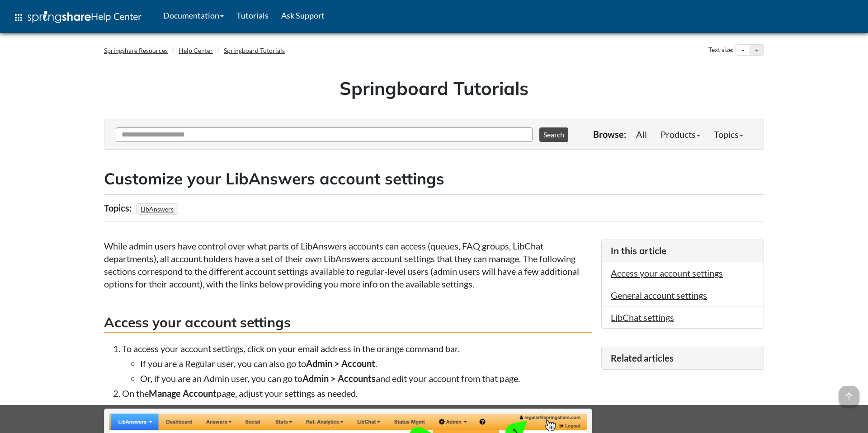 The width and height of the screenshot is (868, 433). Describe the element at coordinates (303, 15) in the screenshot. I see `a: Ask Support` at that location.